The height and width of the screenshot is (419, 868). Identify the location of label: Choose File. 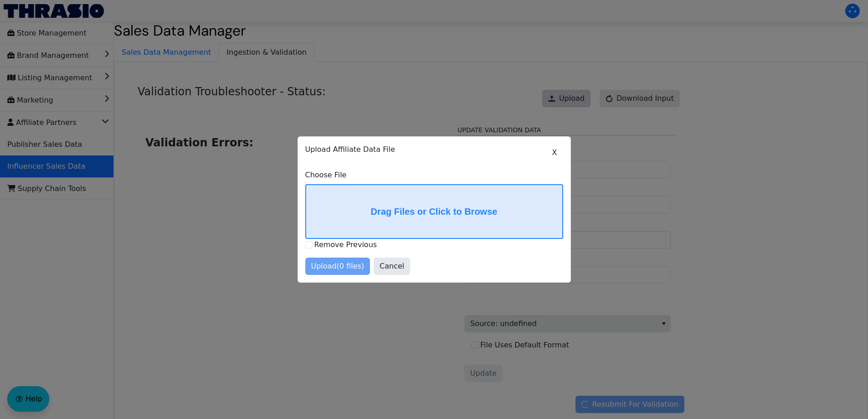
(434, 175).